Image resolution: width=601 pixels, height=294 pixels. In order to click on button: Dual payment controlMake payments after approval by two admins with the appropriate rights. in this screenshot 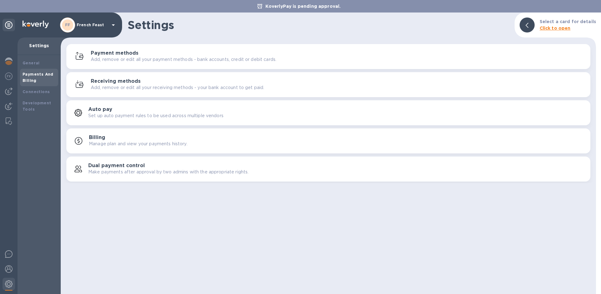, I will do `click(328, 169)`.